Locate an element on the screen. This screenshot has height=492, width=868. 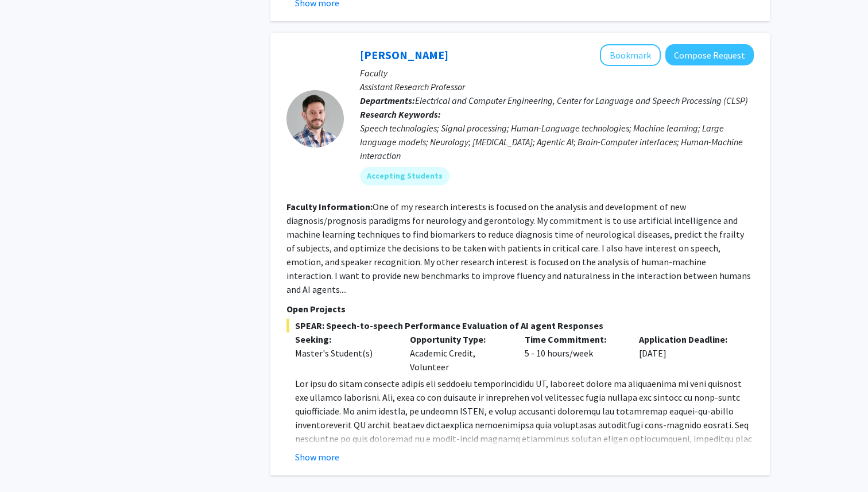
button: Add Laureano Moro-Velazquez to Bookmarks is located at coordinates (630, 55).